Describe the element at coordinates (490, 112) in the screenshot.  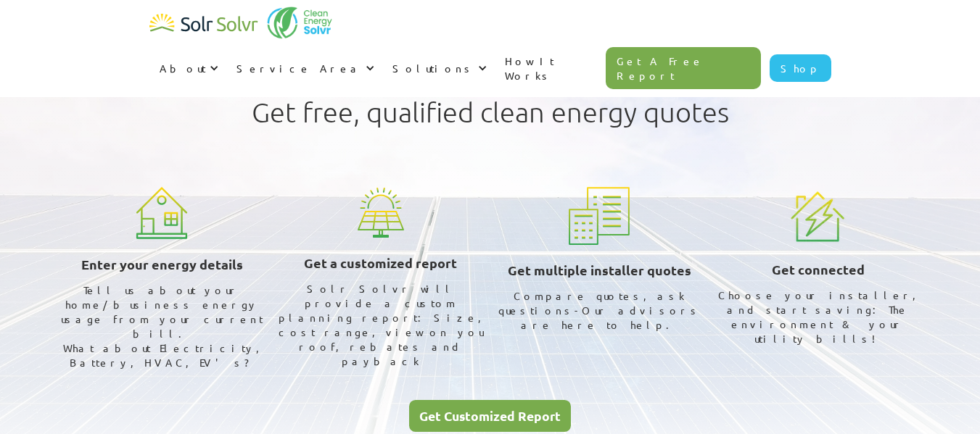
I see `h1: Get free, qualified clean energy quotes` at that location.